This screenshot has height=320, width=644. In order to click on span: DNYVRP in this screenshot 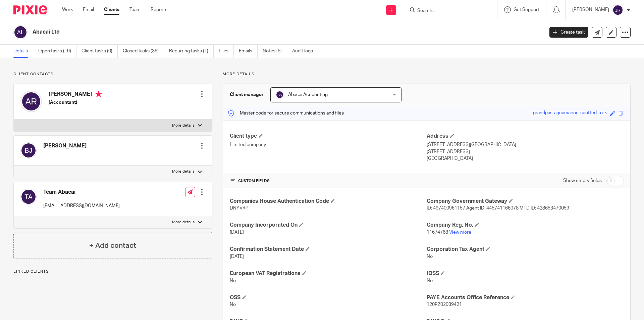, I will do `click(239, 208)`.